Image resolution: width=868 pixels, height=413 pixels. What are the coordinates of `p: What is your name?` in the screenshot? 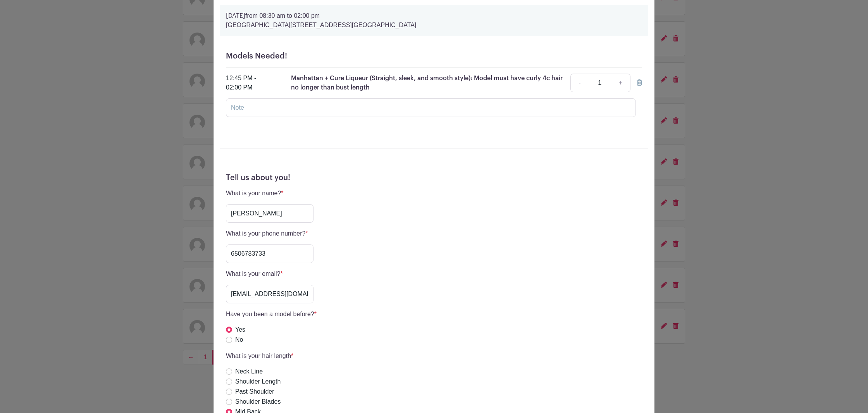 It's located at (270, 193).